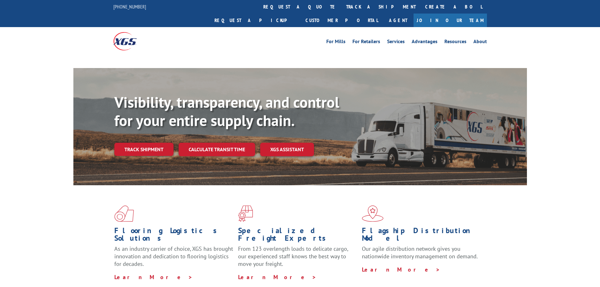 Image resolution: width=600 pixels, height=287 pixels. What do you see at coordinates (421, 236) in the screenshot?
I see `h1: Flagship Distribution Model` at bounding box center [421, 236].